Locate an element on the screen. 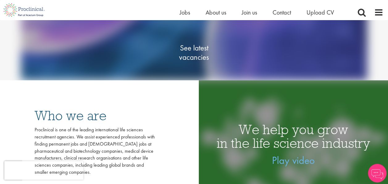 Image resolution: width=388 pixels, height=184 pixels. a: Jobs is located at coordinates (185, 12).